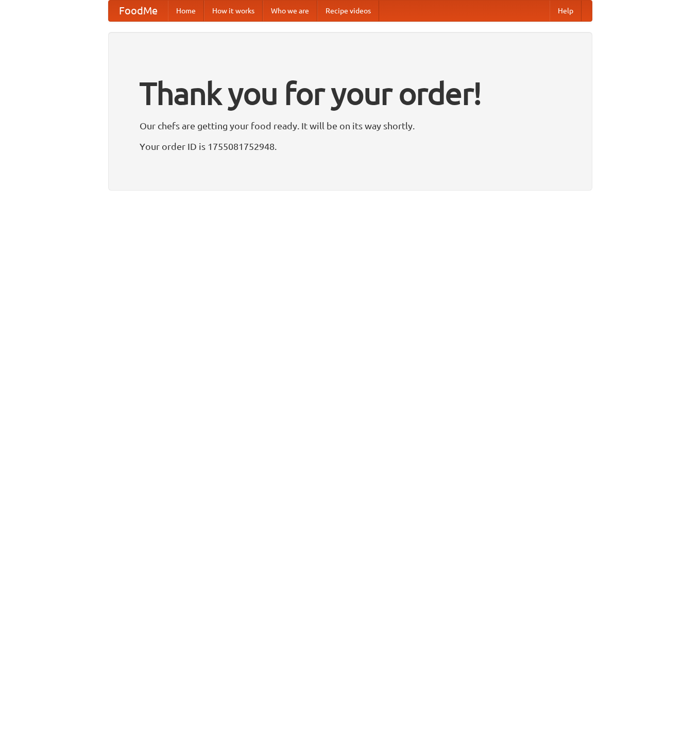 The height and width of the screenshot is (729, 700). What do you see at coordinates (234, 11) in the screenshot?
I see `a: How it works` at bounding box center [234, 11].